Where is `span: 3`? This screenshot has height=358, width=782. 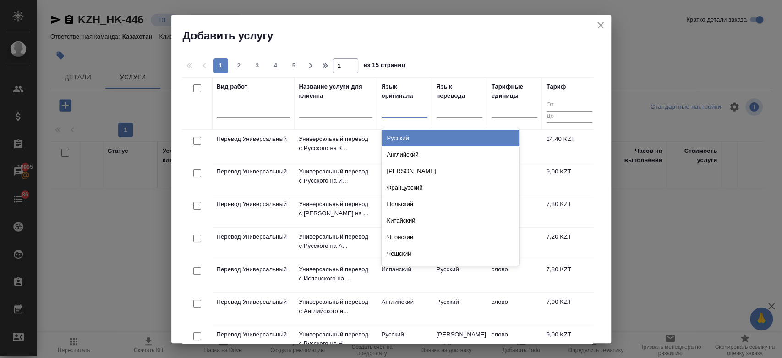 span: 3 is located at coordinates (258, 66).